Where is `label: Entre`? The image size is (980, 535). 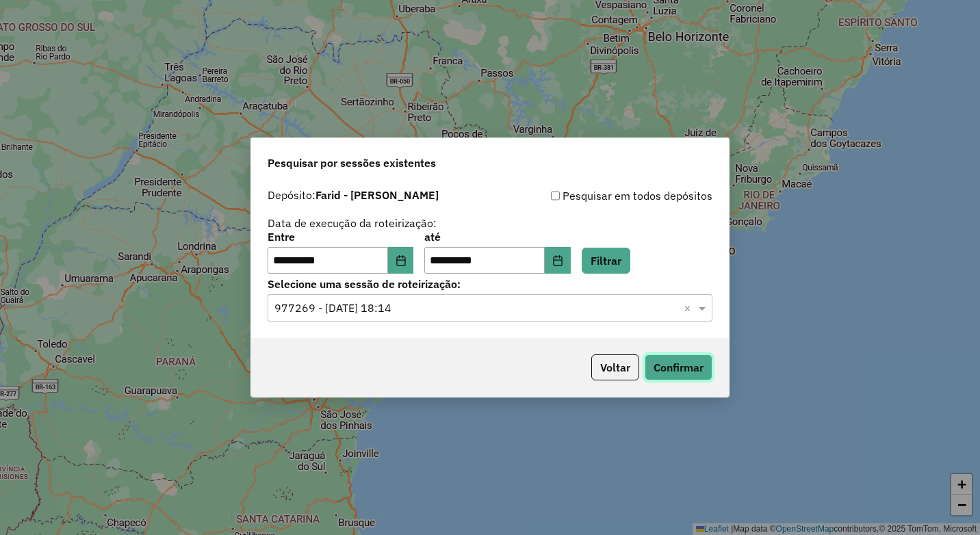 label: Entre is located at coordinates (340, 237).